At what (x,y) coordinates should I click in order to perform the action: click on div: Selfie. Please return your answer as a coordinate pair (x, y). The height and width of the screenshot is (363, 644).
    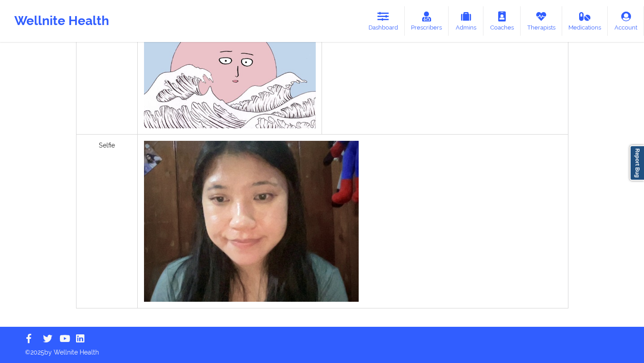
    Looking at the image, I should click on (107, 221).